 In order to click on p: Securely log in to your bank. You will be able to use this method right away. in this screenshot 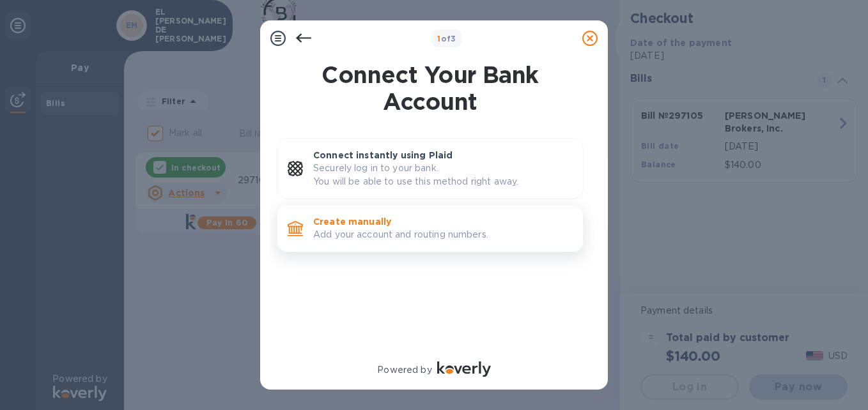, I will do `click(443, 175)`.